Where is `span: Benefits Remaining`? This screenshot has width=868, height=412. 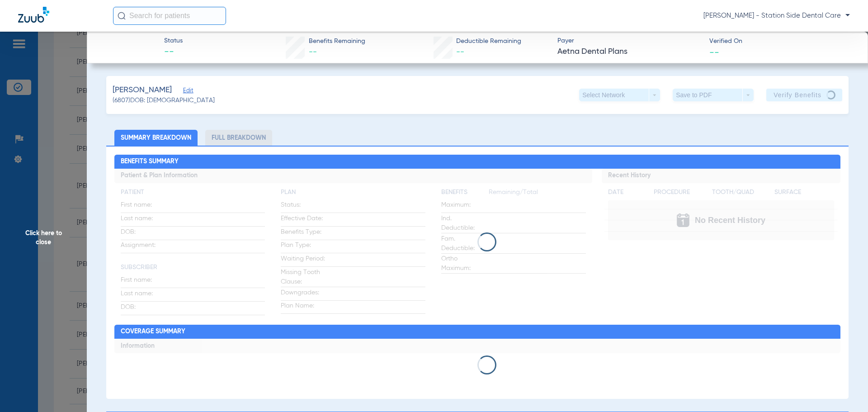 span: Benefits Remaining is located at coordinates (337, 41).